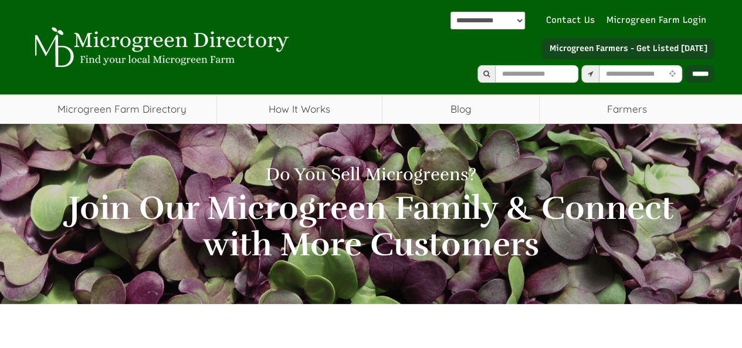 The height and width of the screenshot is (348, 742). I want to click on h2: Join Our Microgreen Family & Connect with More Customers, so click(372, 226).